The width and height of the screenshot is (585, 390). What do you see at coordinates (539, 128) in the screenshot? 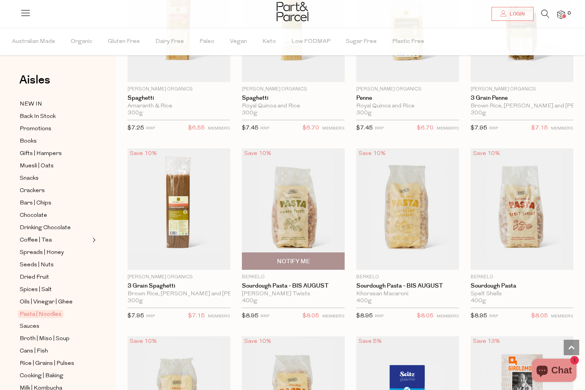
I see `span: $7.15` at bounding box center [539, 128].